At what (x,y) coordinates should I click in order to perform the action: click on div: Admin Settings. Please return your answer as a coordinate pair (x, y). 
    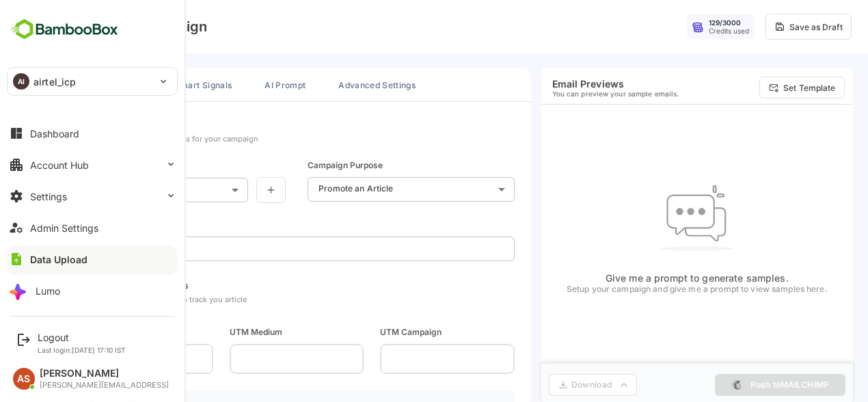
    Looking at the image, I should click on (64, 227).